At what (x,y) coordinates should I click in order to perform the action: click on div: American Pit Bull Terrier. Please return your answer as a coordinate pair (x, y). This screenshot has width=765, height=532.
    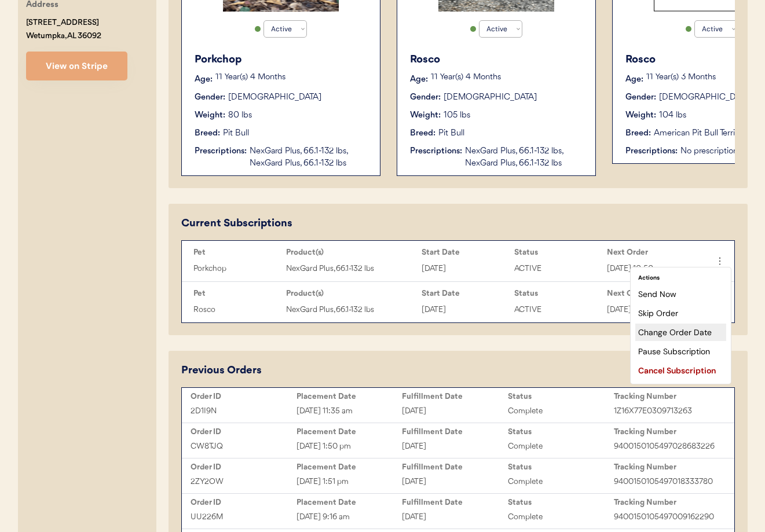
    Looking at the image, I should click on (698, 133).